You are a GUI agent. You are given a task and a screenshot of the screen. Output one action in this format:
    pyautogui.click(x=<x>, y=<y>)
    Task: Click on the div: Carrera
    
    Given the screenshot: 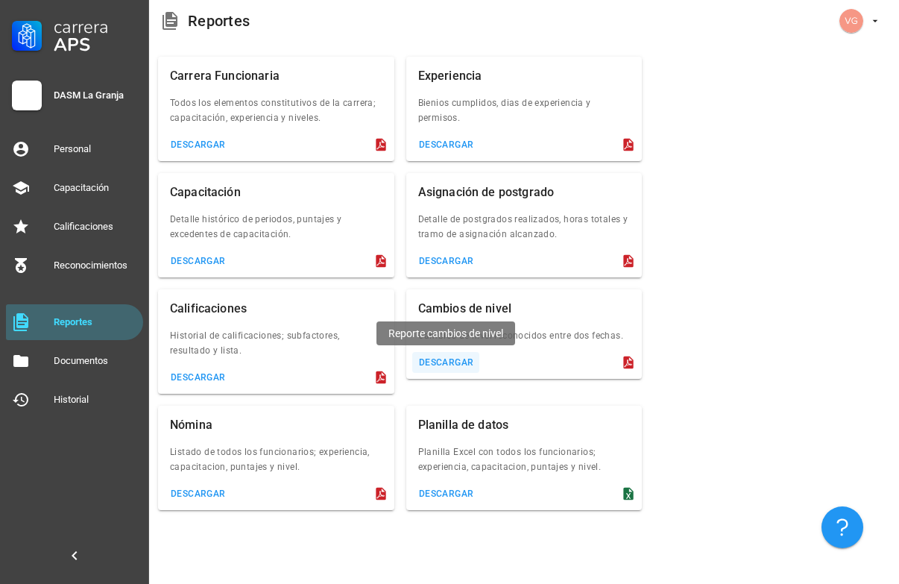 What is the action you would take?
    pyautogui.click(x=95, y=27)
    